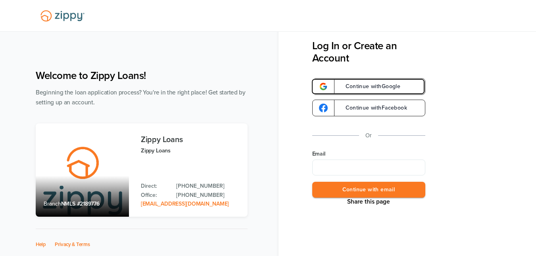 The height and width of the screenshot is (256, 536). I want to click on h3: Zippy Loans, so click(190, 140).